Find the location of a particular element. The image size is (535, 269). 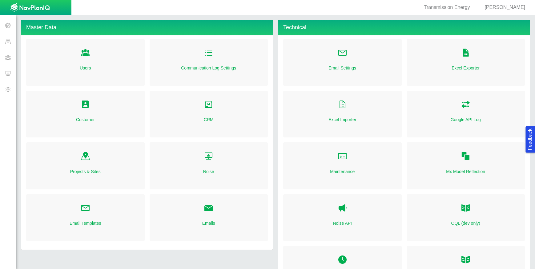

a: Excel Exporter is located at coordinates (466, 68).